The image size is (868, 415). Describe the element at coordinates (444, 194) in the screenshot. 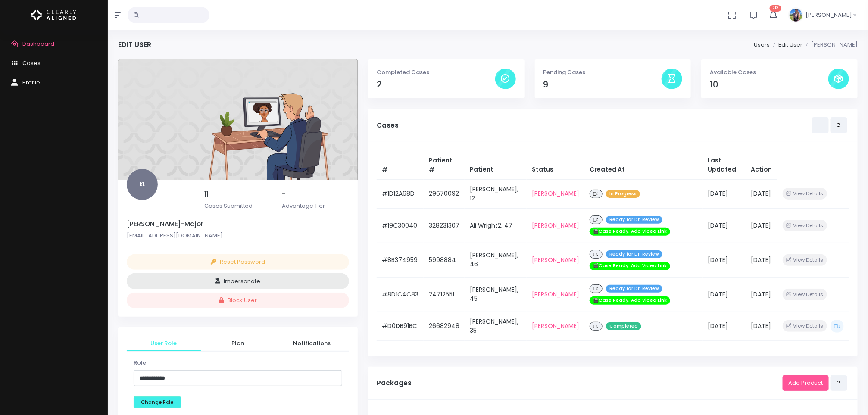

I see `td: 29670092` at that location.